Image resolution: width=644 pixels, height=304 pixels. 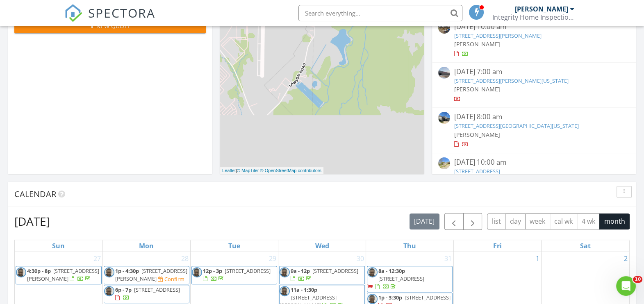 I want to click on span: 1p - 4:30p, so click(x=127, y=271).